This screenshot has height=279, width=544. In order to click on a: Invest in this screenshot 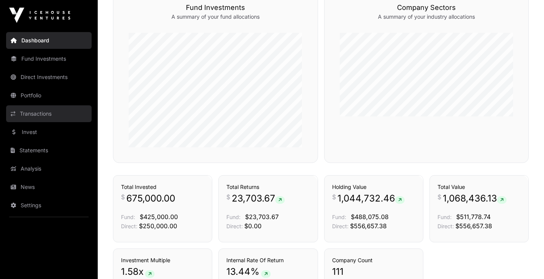, I will do `click(49, 132)`.